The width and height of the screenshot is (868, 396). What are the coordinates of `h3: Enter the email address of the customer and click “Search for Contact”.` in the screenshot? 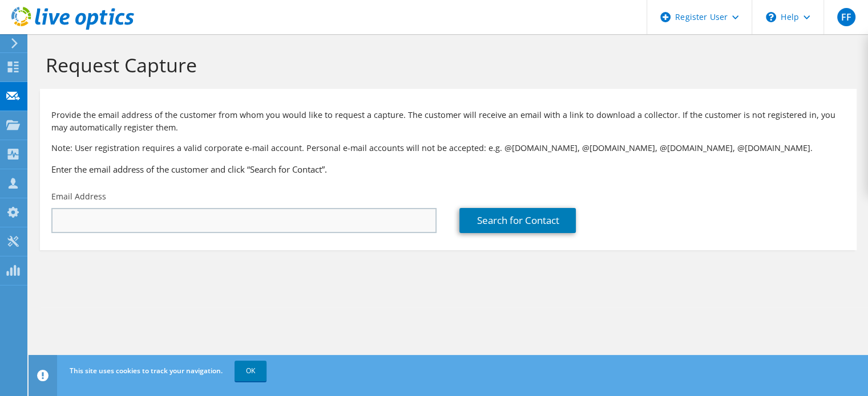 It's located at (448, 170).